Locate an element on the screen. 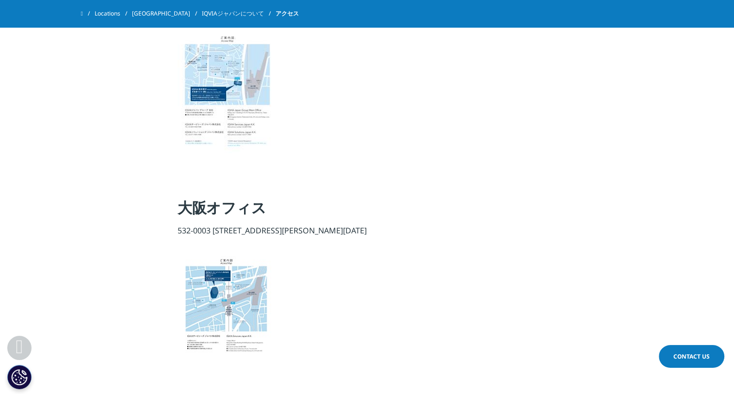  strong: 大阪オフィス is located at coordinates (222, 207).